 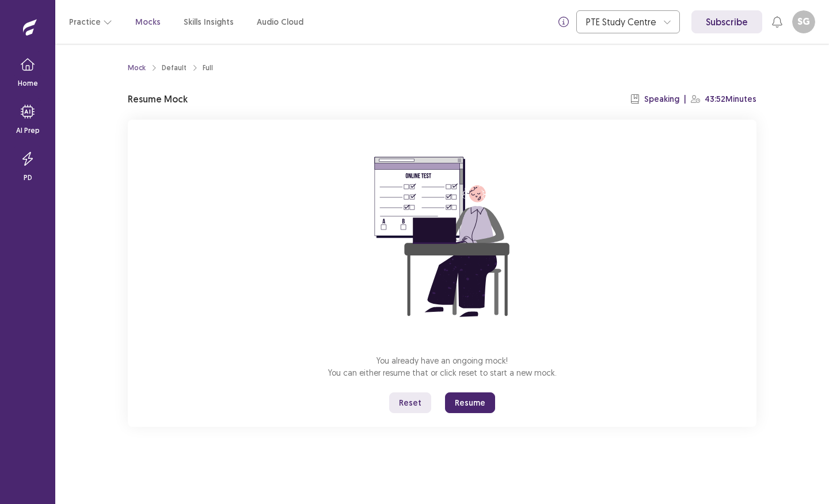 What do you see at coordinates (28, 131) in the screenshot?
I see `p: AI Prep` at bounding box center [28, 131].